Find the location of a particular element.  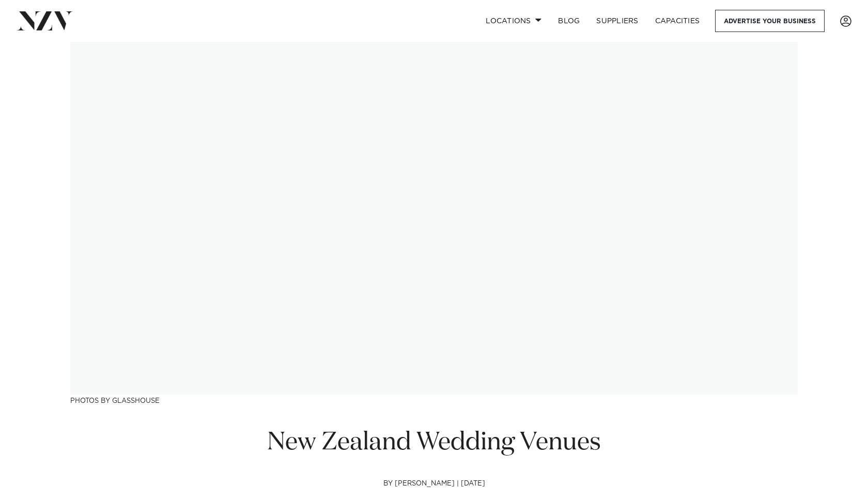

a: Advertise your business is located at coordinates (770, 21).